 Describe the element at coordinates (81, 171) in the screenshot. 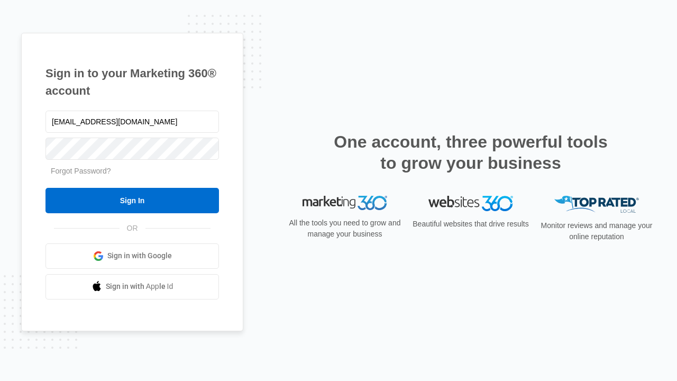

I see `a: Forgot Password?` at that location.